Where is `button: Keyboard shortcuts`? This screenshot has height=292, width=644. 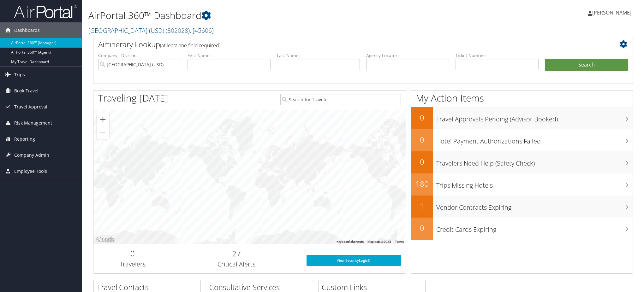 button: Keyboard shortcuts is located at coordinates (350, 242).